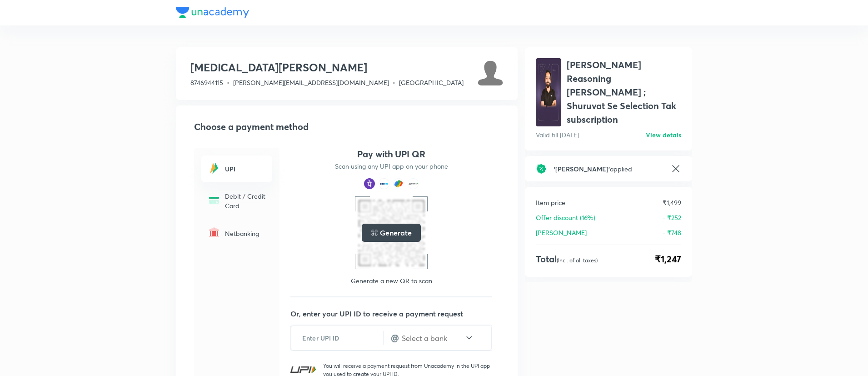  I want to click on img: loading.., so click(374, 233).